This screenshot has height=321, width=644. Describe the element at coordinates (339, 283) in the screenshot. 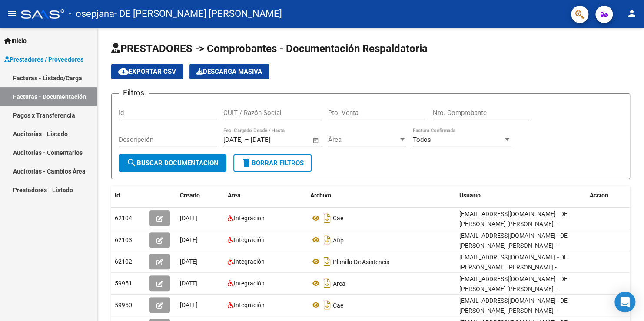

I see `span: Arca` at that location.